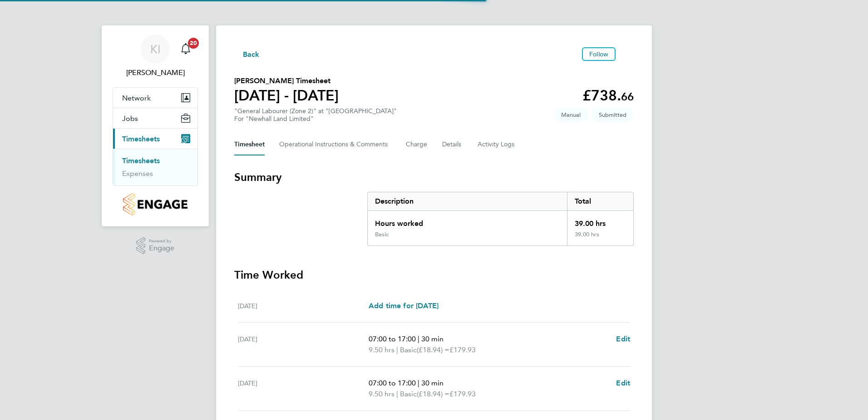 Image resolution: width=868 pixels, height=420 pixels. What do you see at coordinates (613, 114) in the screenshot?
I see `span: This timesheet is Submitted.` at bounding box center [613, 114].